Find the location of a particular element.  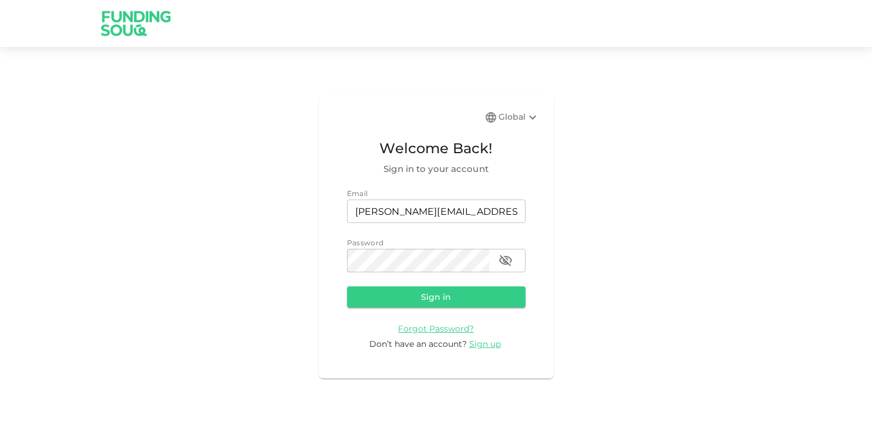

a: Forgot Password? is located at coordinates (436, 328).